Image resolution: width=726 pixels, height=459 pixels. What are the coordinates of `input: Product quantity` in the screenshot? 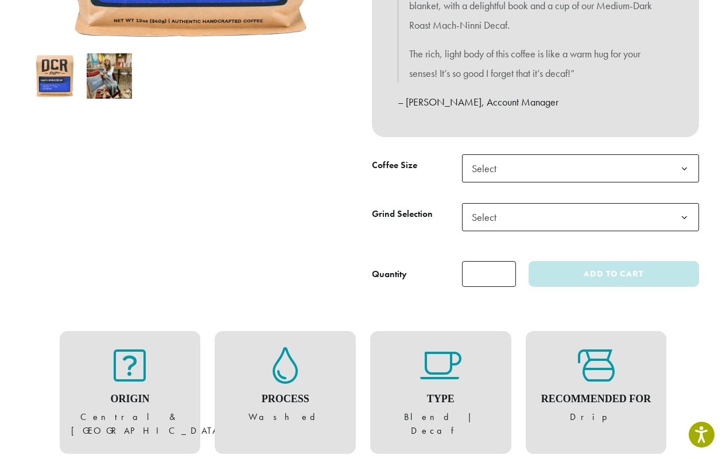 It's located at (489, 274).